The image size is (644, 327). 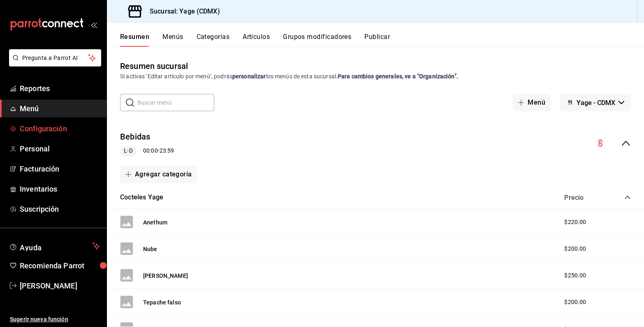 I want to click on strong: Para cambios generales, ve a “Organización”., so click(x=398, y=77).